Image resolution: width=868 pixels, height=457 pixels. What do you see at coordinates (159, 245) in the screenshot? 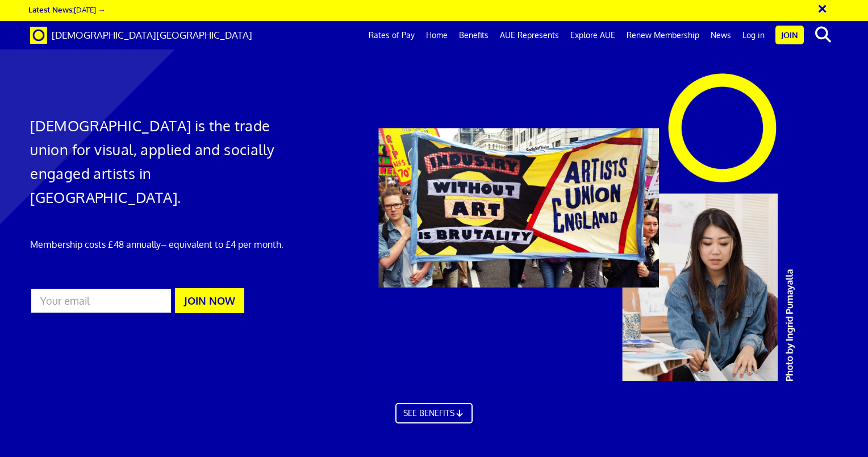
I see `p: Membership costs £48 annually – equivalent to £4 per month.` at bounding box center [159, 245].